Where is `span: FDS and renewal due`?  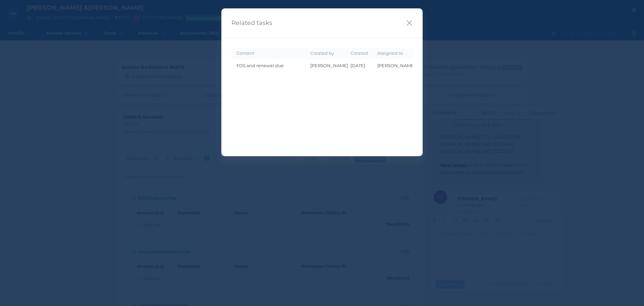
span: FDS and renewal due is located at coordinates (268, 66).